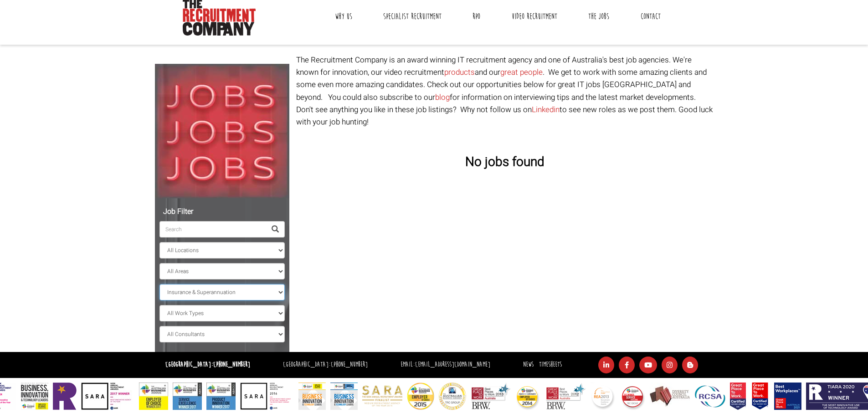 This screenshot has width=868, height=419. What do you see at coordinates (651, 17) in the screenshot?
I see `a: Contact` at bounding box center [651, 17].